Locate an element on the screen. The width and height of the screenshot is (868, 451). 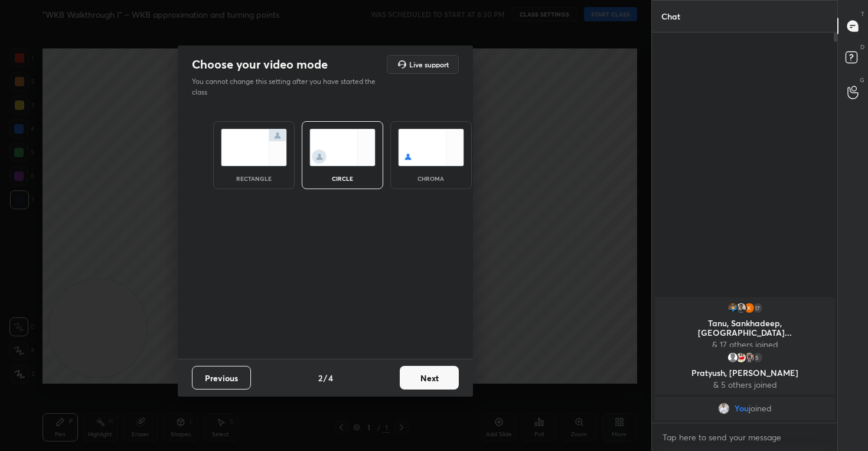
img: circleScreenIcon.acc0effb.svg is located at coordinates (343, 147).